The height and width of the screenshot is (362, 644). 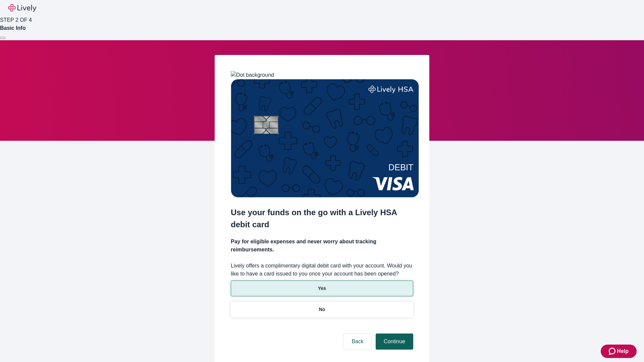 I want to click on h2: Use your funds on the go with a Lively HSA debit card, so click(x=322, y=218).